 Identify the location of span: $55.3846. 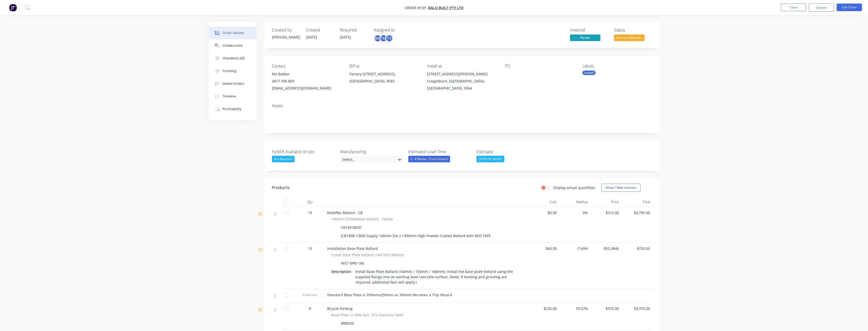
(605, 248).